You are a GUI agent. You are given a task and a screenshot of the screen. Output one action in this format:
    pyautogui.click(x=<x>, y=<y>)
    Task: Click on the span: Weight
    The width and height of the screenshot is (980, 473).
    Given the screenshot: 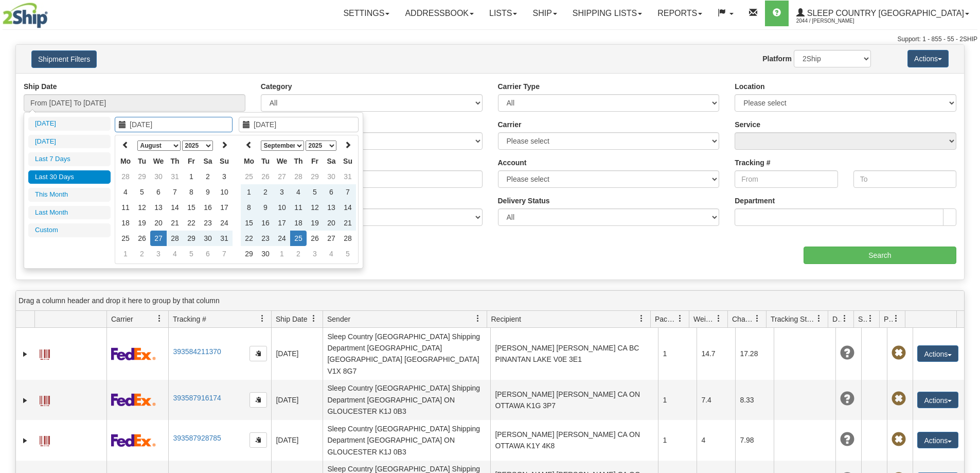 What is the action you would take?
    pyautogui.click(x=705, y=319)
    